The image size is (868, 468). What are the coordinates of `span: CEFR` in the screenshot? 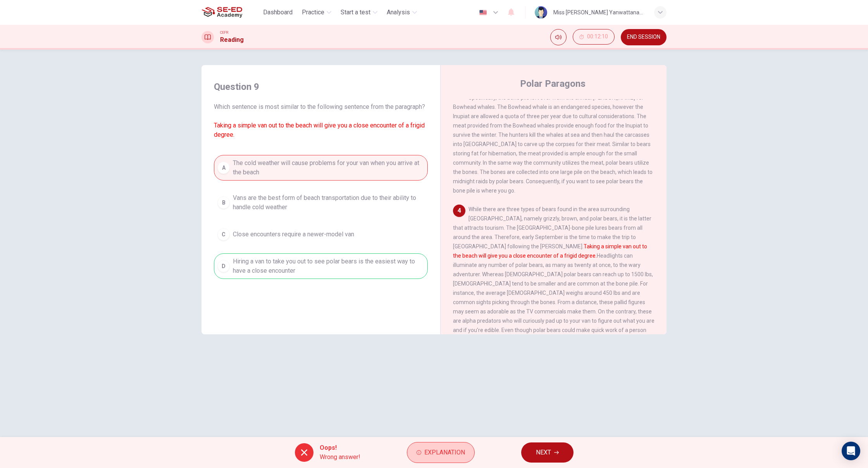 It's located at (224, 33).